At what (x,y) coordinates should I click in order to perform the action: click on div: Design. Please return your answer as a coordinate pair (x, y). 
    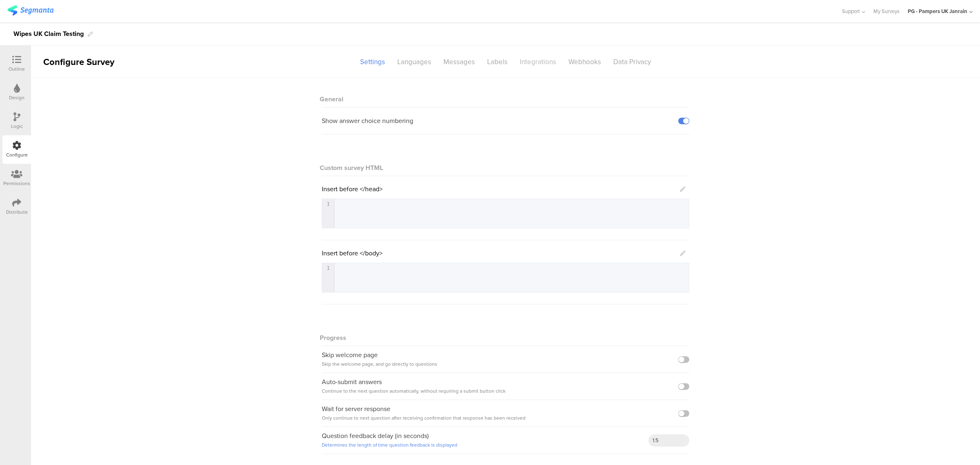
    Looking at the image, I should click on (16, 98).